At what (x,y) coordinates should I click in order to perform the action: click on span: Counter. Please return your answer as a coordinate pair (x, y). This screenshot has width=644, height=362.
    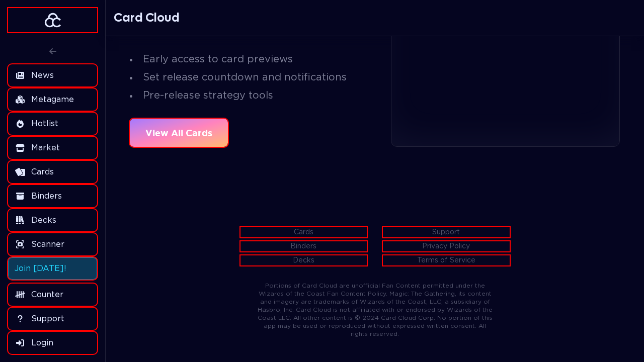
    Looking at the image, I should click on (47, 294).